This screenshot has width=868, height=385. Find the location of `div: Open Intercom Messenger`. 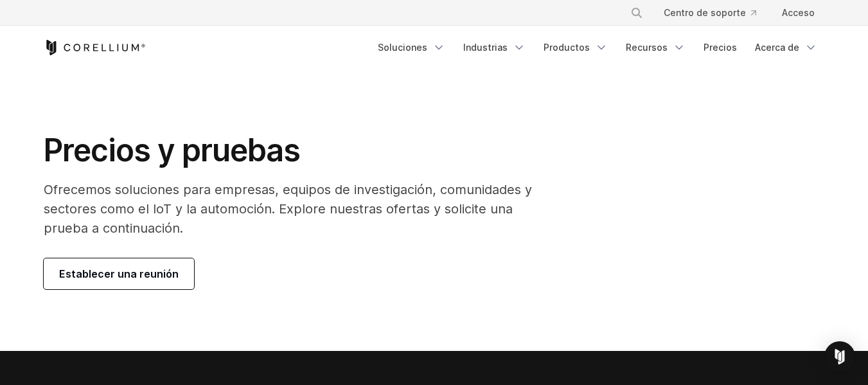

div: Open Intercom Messenger is located at coordinates (840, 357).